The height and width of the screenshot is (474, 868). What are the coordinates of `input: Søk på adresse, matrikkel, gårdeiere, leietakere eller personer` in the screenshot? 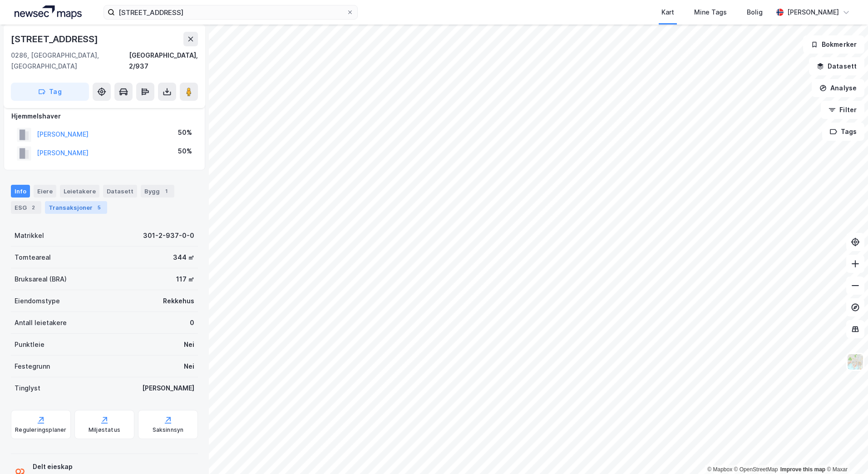 It's located at (231, 12).